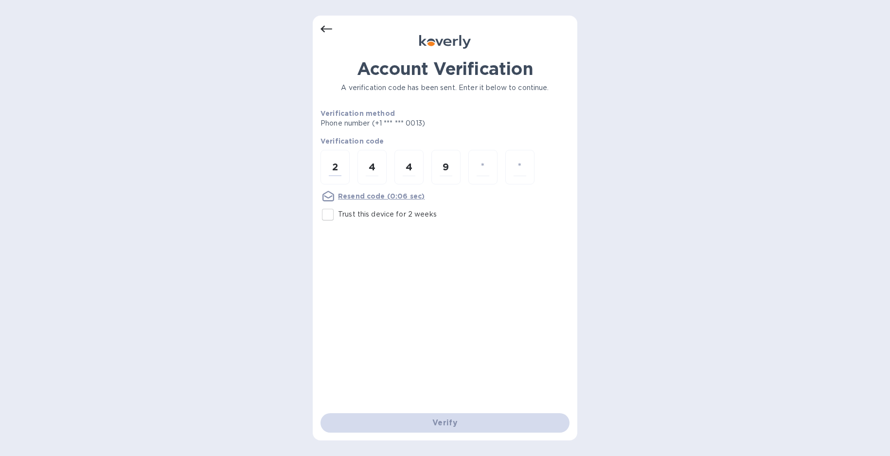 The height and width of the screenshot is (456, 890). What do you see at coordinates (445, 69) in the screenshot?
I see `h1: Account Verification` at bounding box center [445, 69].